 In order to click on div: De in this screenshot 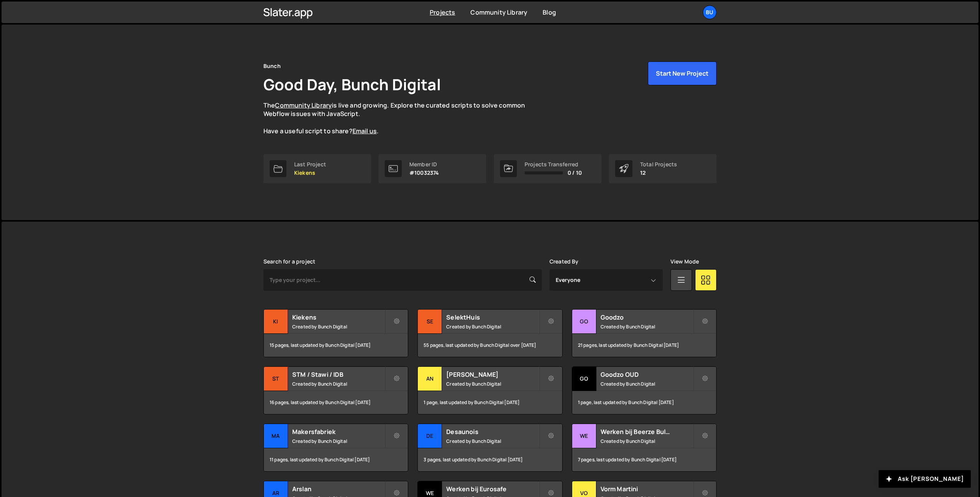, I will do `click(430, 436)`.